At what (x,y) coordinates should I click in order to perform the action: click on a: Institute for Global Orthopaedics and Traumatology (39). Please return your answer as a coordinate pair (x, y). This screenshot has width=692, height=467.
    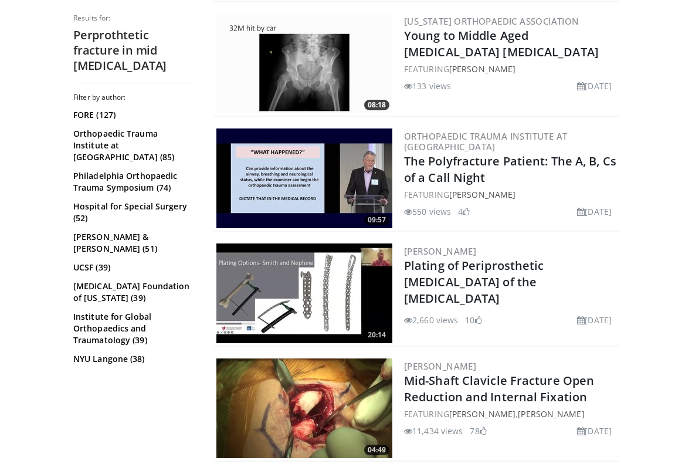
    Looking at the image, I should click on (133, 328).